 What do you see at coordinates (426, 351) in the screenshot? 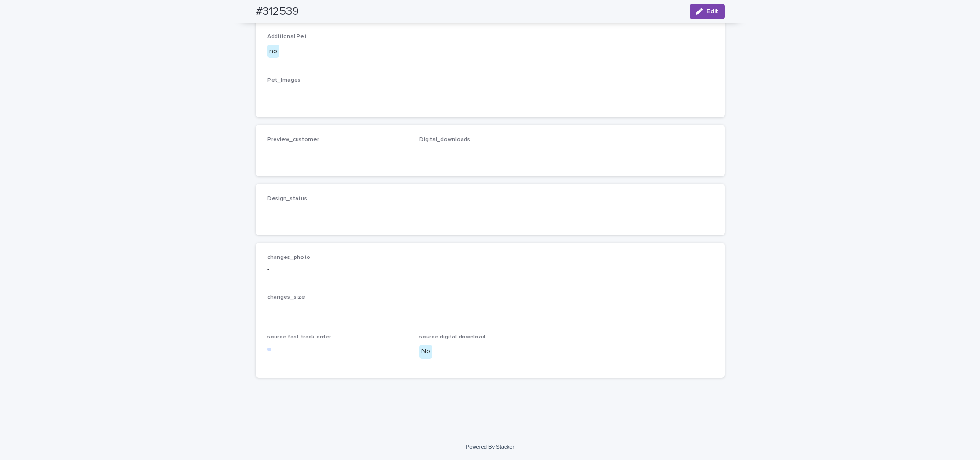
I see `div: No` at bounding box center [426, 351].